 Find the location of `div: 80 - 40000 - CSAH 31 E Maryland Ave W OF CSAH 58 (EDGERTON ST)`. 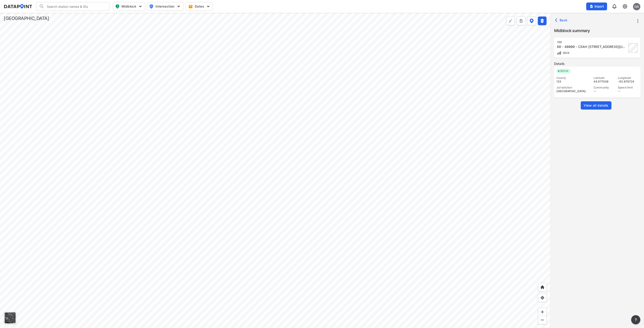

div: 80 - 40000 - CSAH 31 E Maryland Ave W OF CSAH 58 (EDGERTON ST) is located at coordinates (592, 47).